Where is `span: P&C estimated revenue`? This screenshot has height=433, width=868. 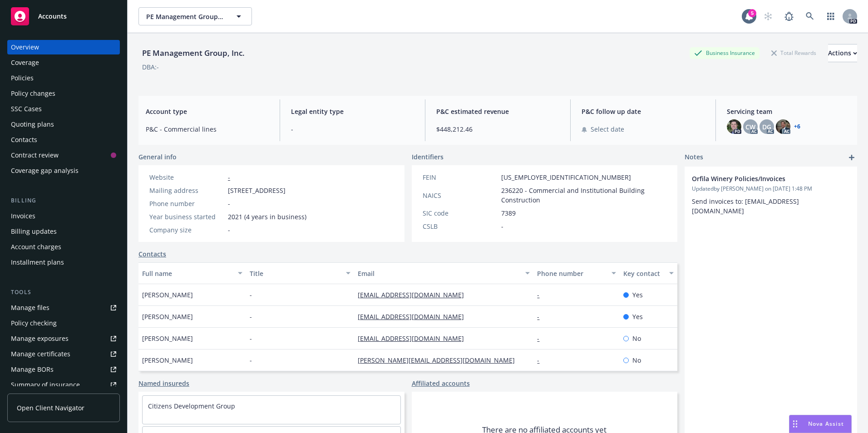 span: P&C estimated revenue is located at coordinates (498, 111).